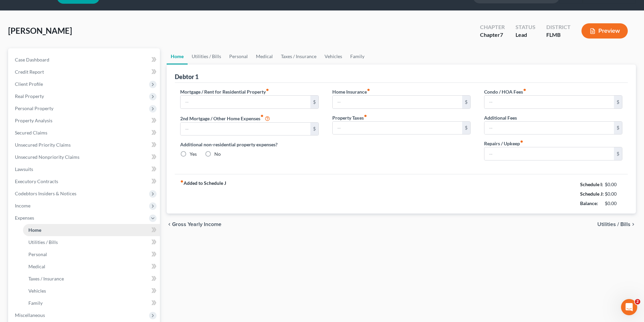 This screenshot has height=322, width=644. Describe the element at coordinates (47, 157) in the screenshot. I see `span: Unsecured Nonpriority Claims` at that location.